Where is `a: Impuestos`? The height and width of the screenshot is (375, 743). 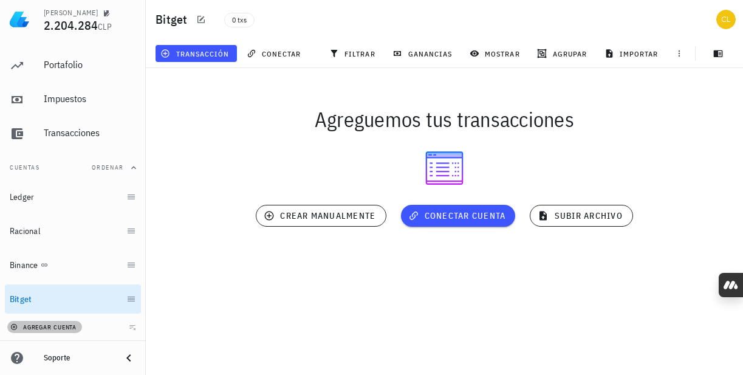
a: Impuestos is located at coordinates (73, 100).